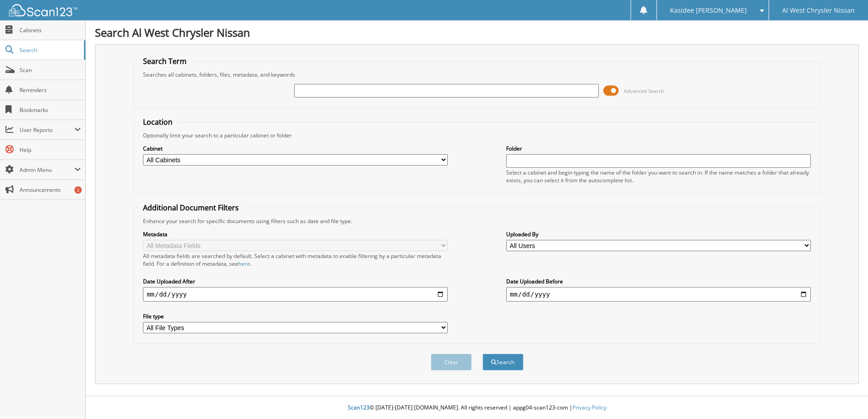  What do you see at coordinates (295, 316) in the screenshot?
I see `label: File type` at bounding box center [295, 316].